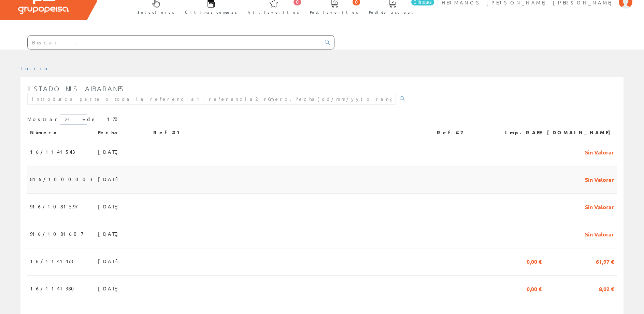 The width and height of the screenshot is (644, 314). What do you see at coordinates (322, 120) in the screenshot?
I see `div: de 170` at bounding box center [322, 120].